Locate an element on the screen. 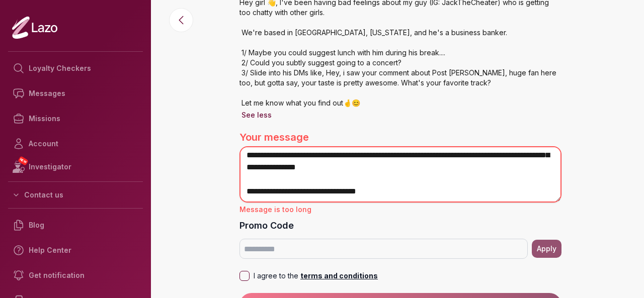 The height and width of the screenshot is (298, 644). button: See less is located at coordinates (257, 115).